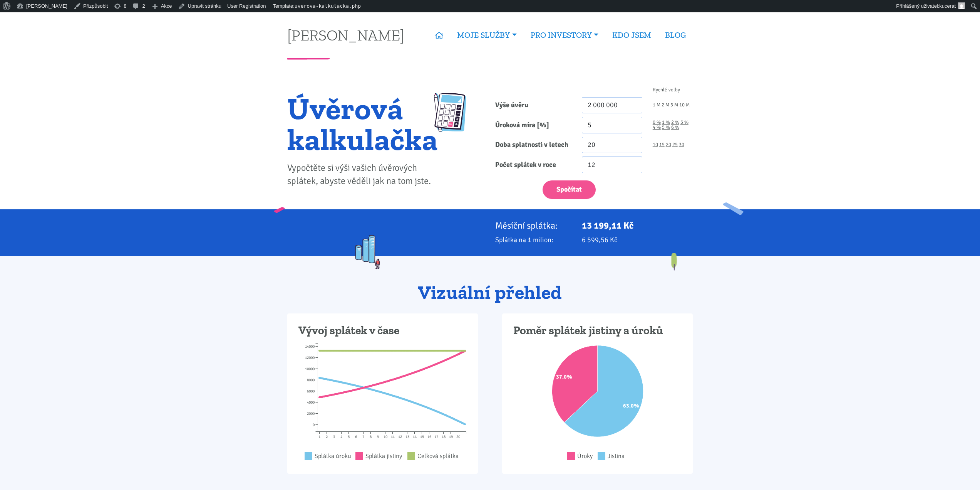  Describe the element at coordinates (674, 122) in the screenshot. I see `a: 2 %` at that location.